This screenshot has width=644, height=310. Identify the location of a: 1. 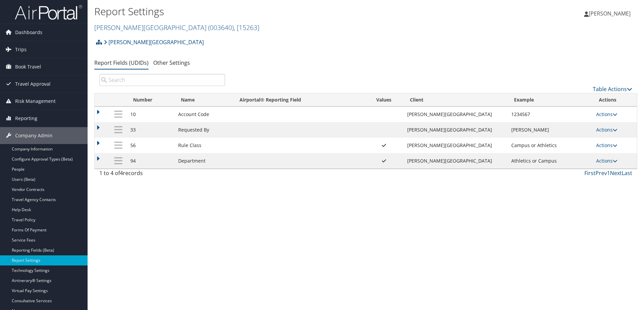
(609, 173).